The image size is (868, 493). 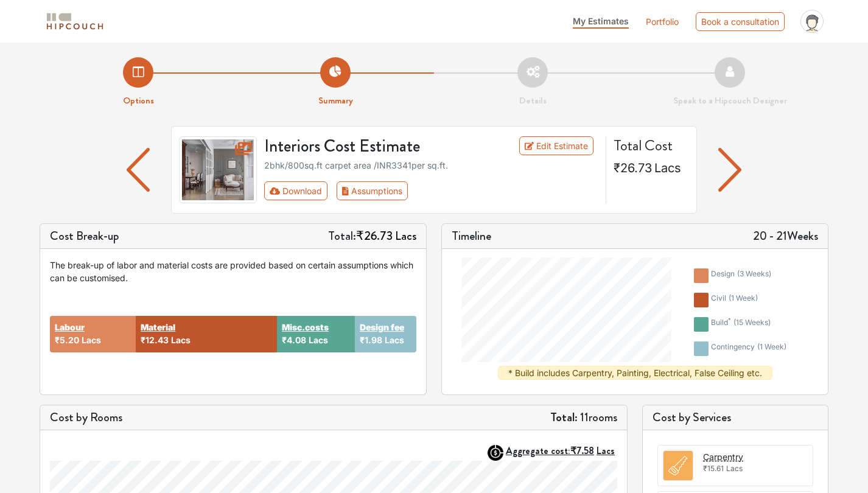 I want to click on img: gallery, so click(x=218, y=170).